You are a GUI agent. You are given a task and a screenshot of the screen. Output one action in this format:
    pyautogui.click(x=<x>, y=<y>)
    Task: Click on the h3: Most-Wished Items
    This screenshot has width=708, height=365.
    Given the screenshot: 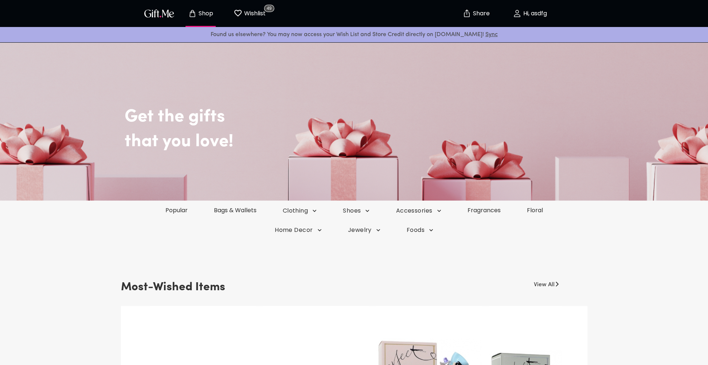 What is the action you would take?
    pyautogui.click(x=173, y=287)
    